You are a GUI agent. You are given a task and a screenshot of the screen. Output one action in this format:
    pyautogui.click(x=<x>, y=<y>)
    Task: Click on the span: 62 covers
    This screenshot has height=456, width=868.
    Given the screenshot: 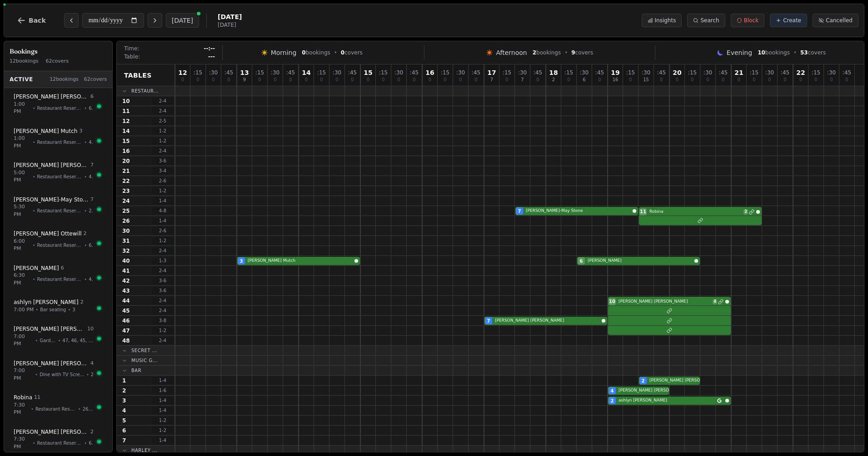 What is the action you would take?
    pyautogui.click(x=95, y=79)
    